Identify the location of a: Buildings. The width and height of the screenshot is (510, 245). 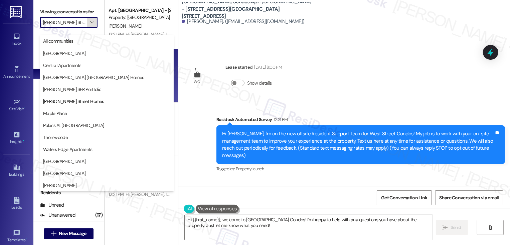
(17, 171).